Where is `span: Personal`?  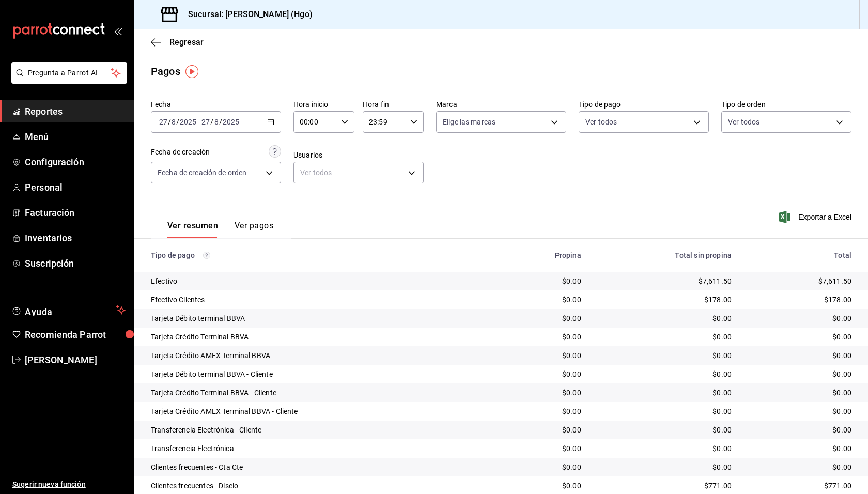 span: Personal is located at coordinates (75, 187).